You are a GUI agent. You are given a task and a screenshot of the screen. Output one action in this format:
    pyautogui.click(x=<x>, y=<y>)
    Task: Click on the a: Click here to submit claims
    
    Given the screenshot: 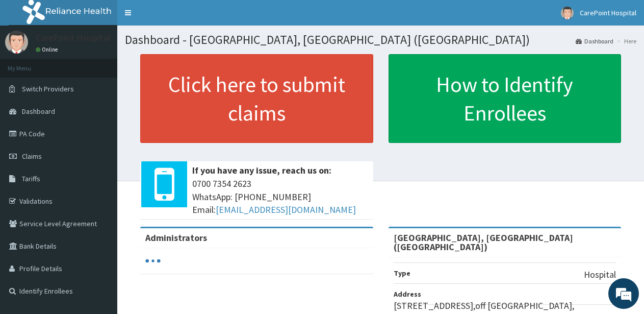 What is the action you would take?
    pyautogui.click(x=256, y=99)
    